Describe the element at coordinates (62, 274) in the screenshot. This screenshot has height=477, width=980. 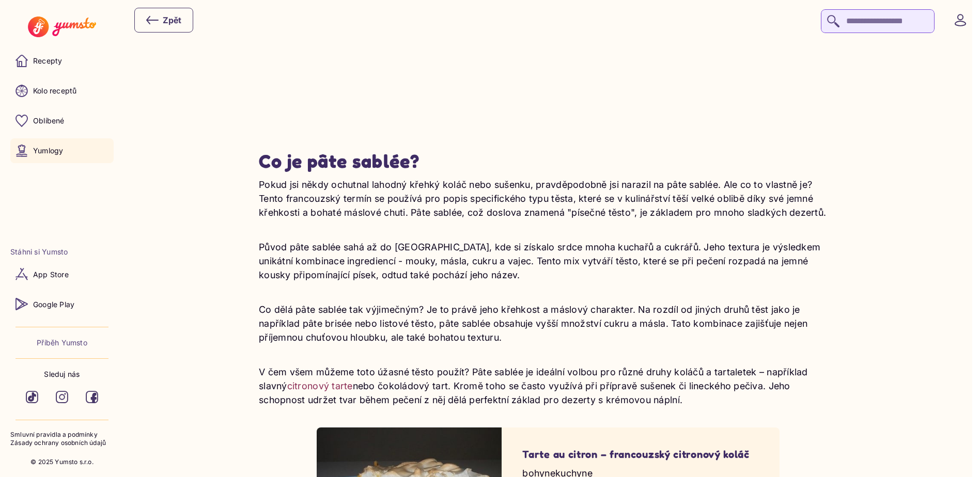
I see `a: App Store` at that location.